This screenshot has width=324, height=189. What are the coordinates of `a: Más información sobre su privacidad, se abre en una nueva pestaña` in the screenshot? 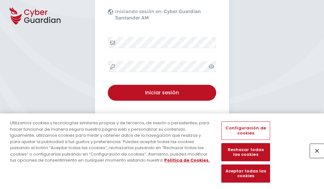 It's located at (187, 160).